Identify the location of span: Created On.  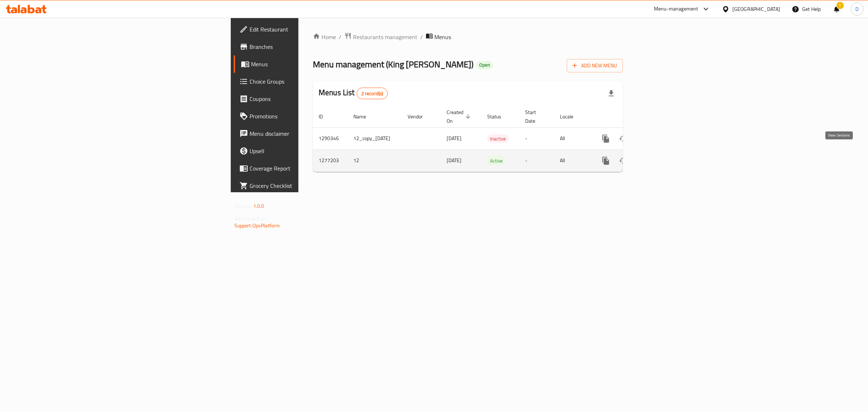
(460, 117).